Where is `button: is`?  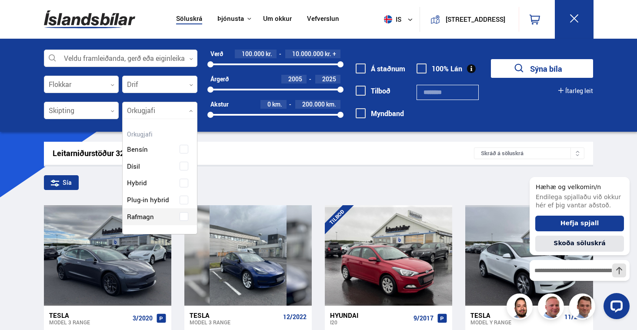 button: is is located at coordinates (400, 19).